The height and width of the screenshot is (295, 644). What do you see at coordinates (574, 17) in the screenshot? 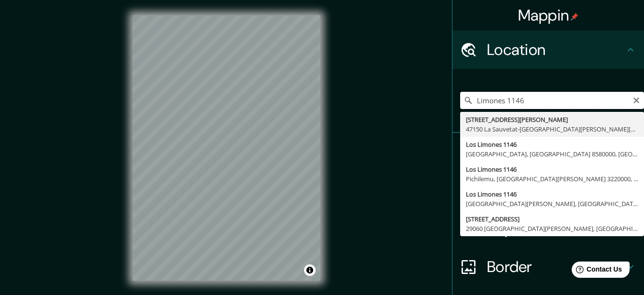
I see `img: pin-icon.png` at bounding box center [574, 17].